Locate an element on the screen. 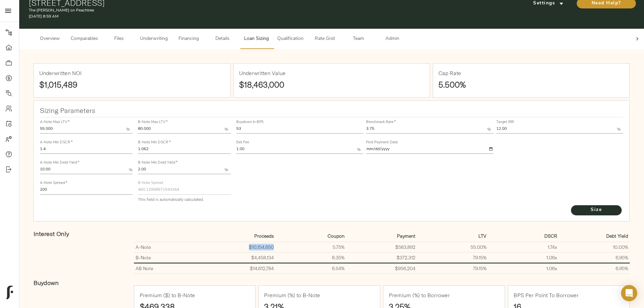 The image size is (644, 308). span: Comparables is located at coordinates (84, 39).